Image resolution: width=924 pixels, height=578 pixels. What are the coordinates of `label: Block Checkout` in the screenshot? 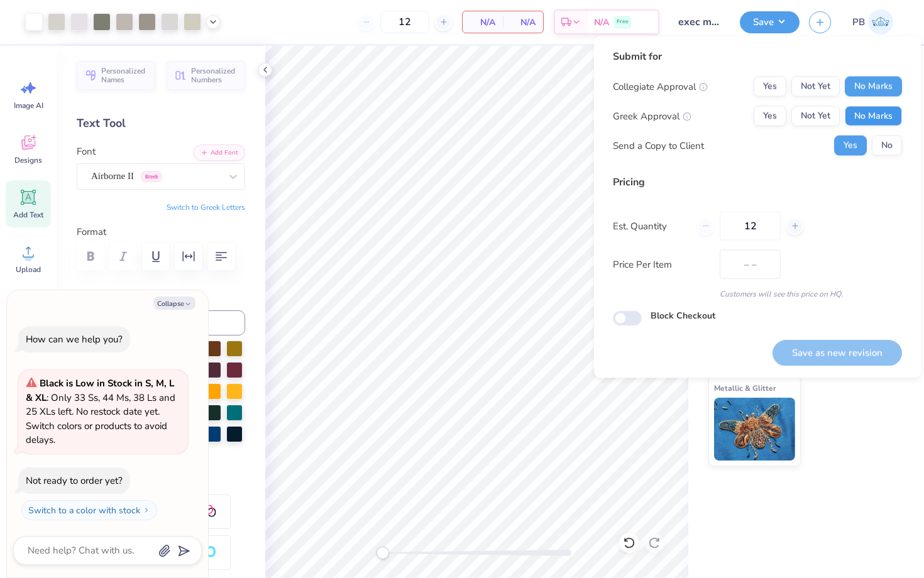 It's located at (683, 315).